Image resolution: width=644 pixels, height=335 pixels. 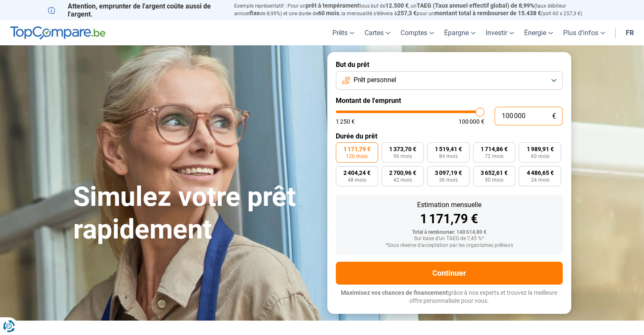 I want to click on label: Montant de l'emprunt, so click(x=449, y=100).